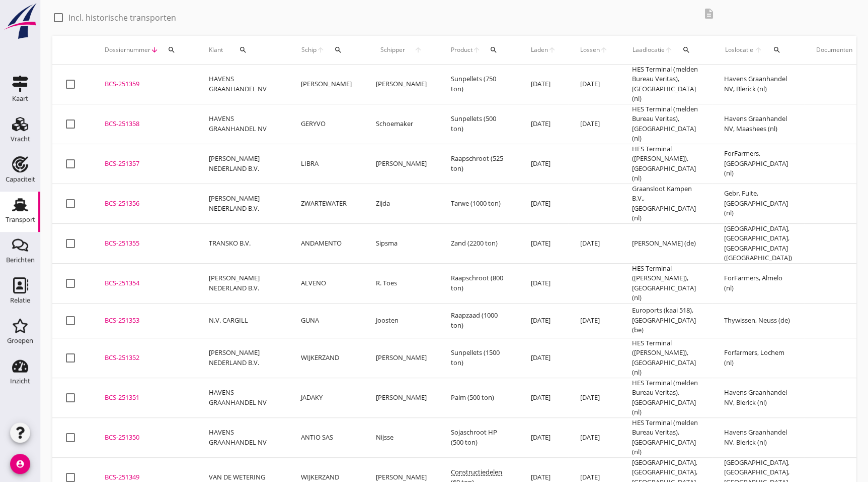 The image size is (868, 482). Describe the element at coordinates (479, 358) in the screenshot. I see `td: Sunpellets (1500 ton)` at that location.